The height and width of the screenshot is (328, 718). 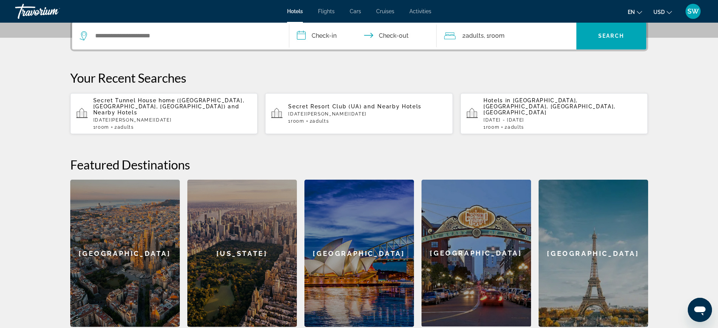 I want to click on span: , 1, so click(x=494, y=36).